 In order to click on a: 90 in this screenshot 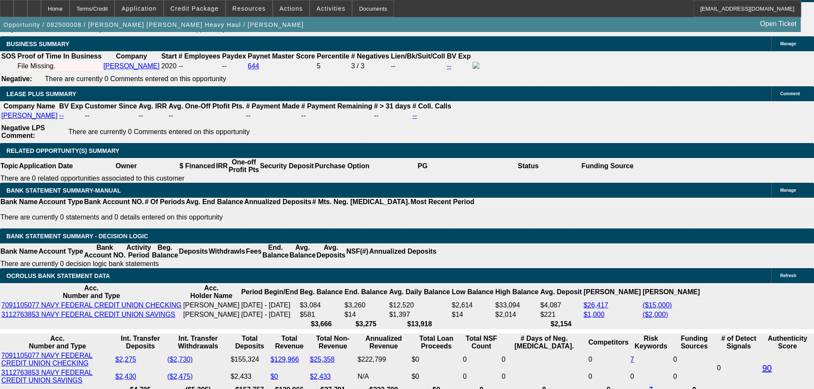, I will do `click(767, 369)`.